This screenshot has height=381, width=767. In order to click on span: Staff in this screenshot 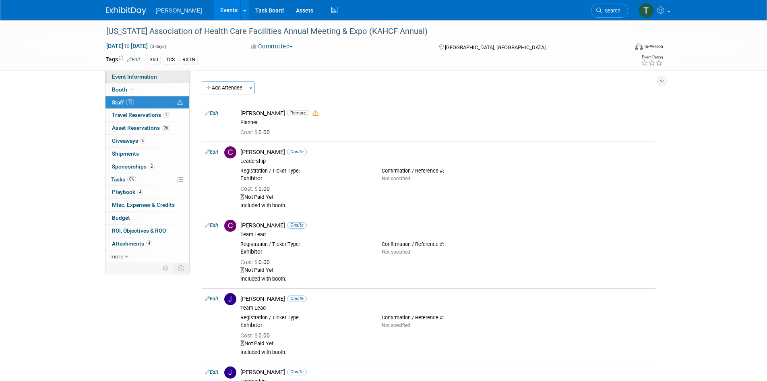, I will do `click(123, 102)`.